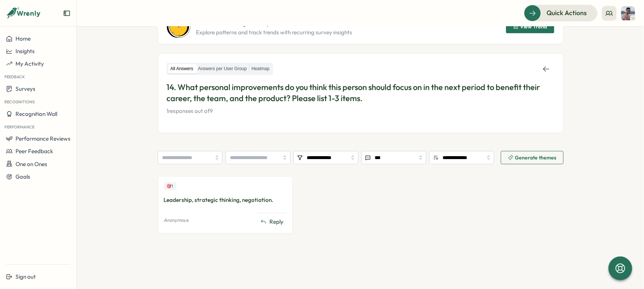  What do you see at coordinates (67, 13) in the screenshot?
I see `button: Expand sidebar` at bounding box center [67, 13].